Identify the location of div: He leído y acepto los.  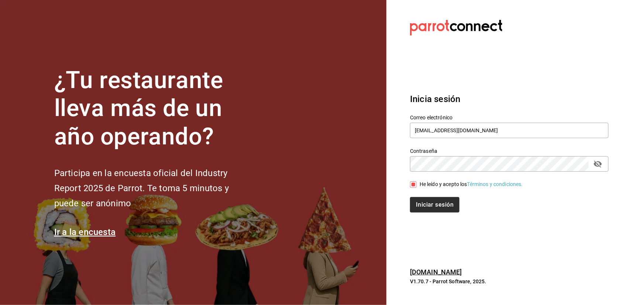
(471, 184).